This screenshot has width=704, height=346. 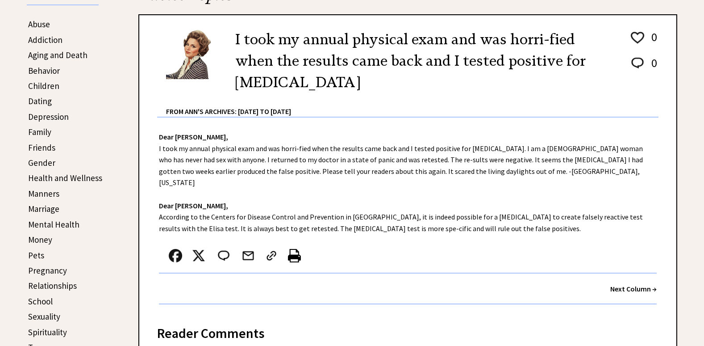 I want to click on img: mail.png, so click(x=248, y=255).